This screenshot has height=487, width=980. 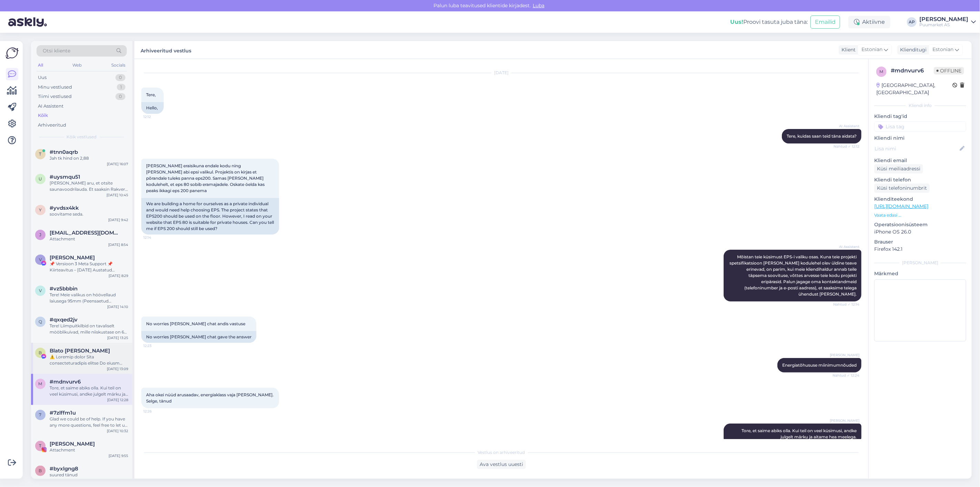 I want to click on span: u, so click(x=40, y=179).